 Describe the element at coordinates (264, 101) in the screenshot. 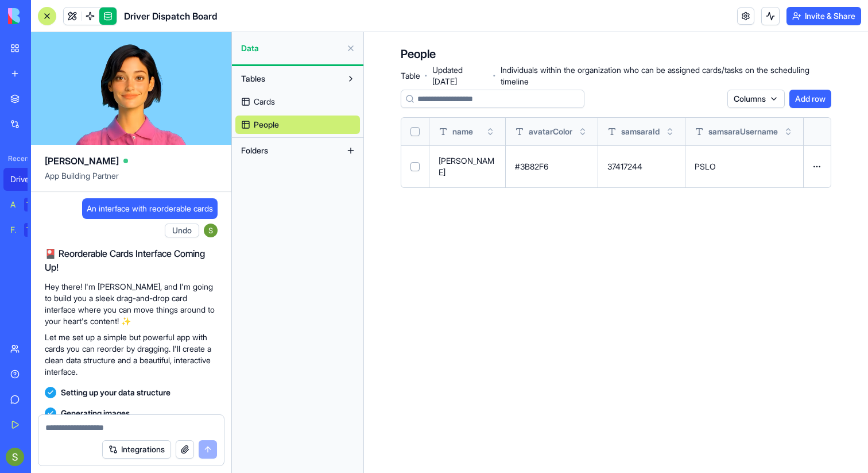

I see `span: Cards` at that location.